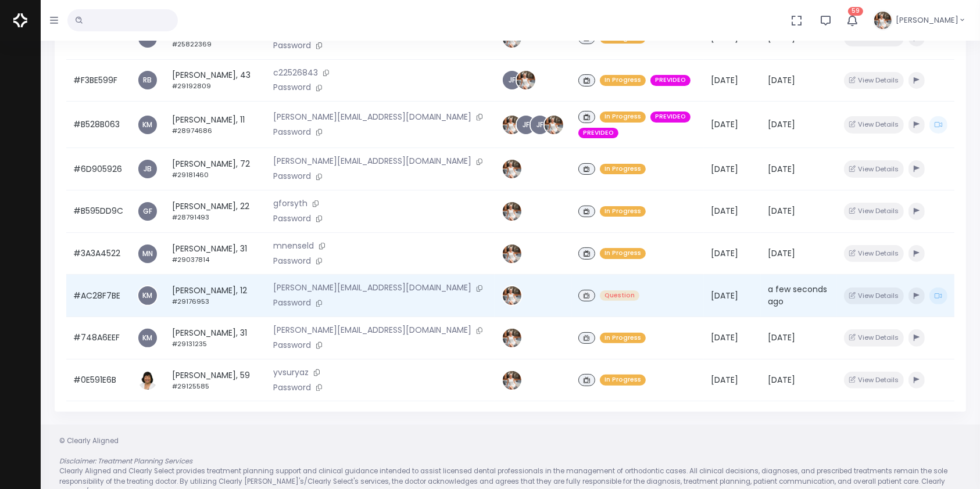  I want to click on span: 59, so click(856, 11).